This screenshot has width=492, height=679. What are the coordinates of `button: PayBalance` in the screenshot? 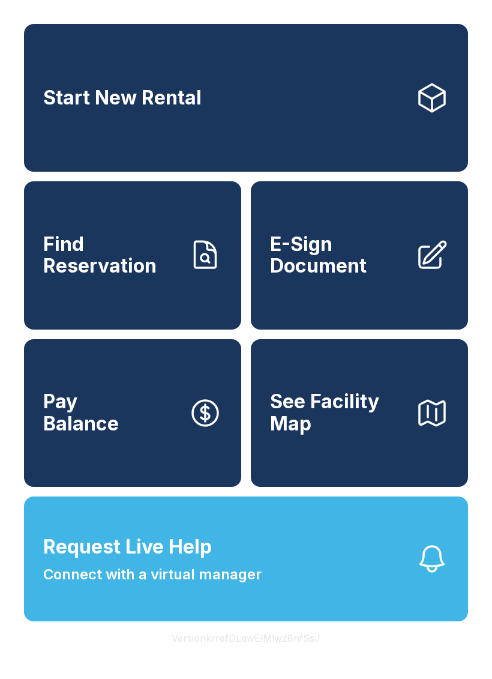 It's located at (133, 413).